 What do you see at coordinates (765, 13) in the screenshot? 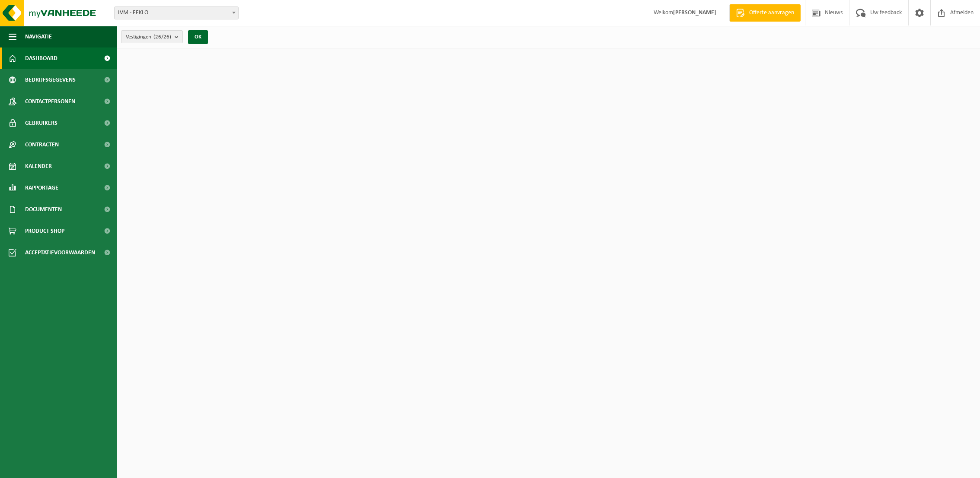
I see `a: Offerte aanvragen` at bounding box center [765, 13].